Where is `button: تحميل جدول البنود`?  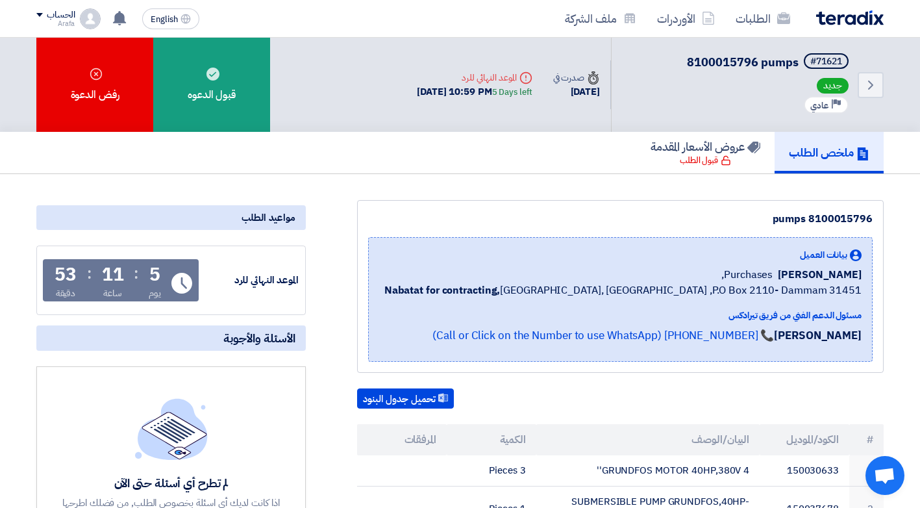
button: تحميل جدول البنود is located at coordinates (405, 399).